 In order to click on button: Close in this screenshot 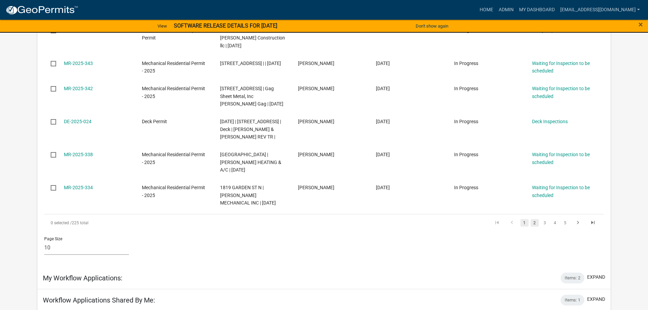, I will do `click(640, 24)`.